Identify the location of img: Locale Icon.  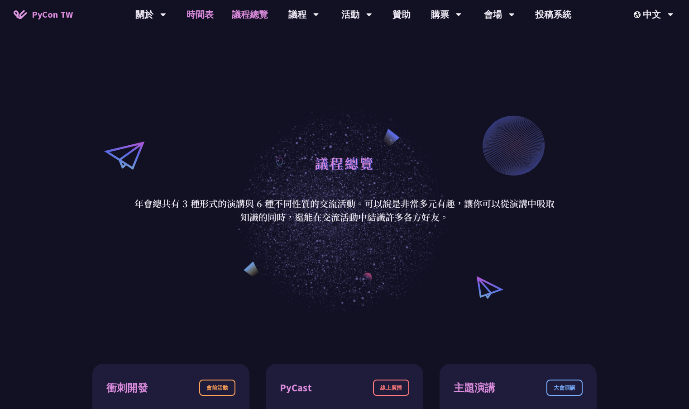
(638, 14).